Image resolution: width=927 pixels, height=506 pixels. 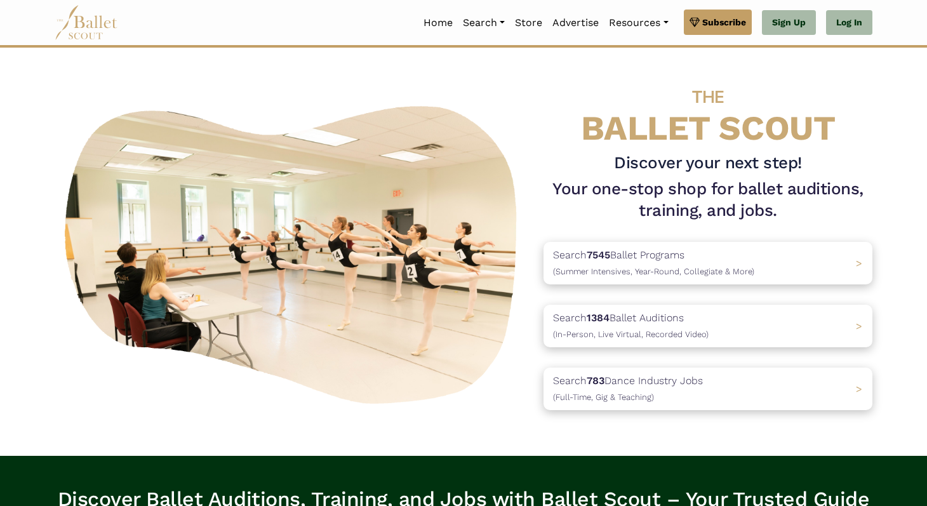 What do you see at coordinates (598, 255) in the screenshot?
I see `b: 7545` at bounding box center [598, 255].